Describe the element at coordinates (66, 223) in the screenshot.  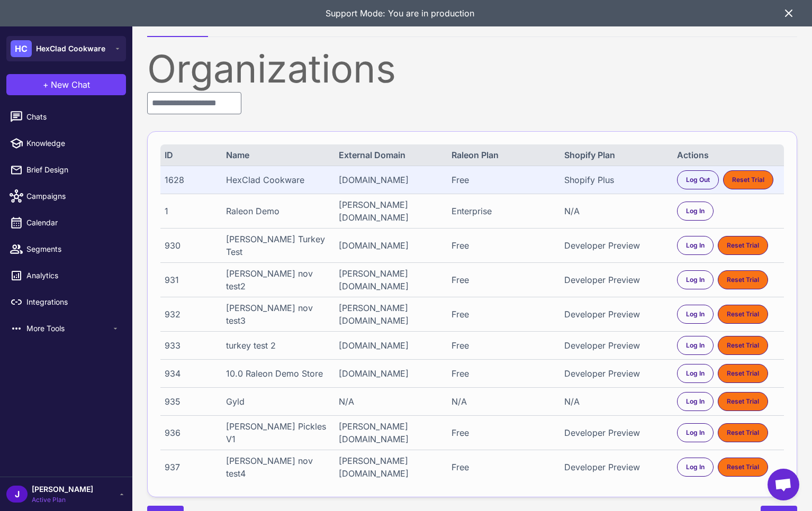
I see `a: Calendar` at that location.